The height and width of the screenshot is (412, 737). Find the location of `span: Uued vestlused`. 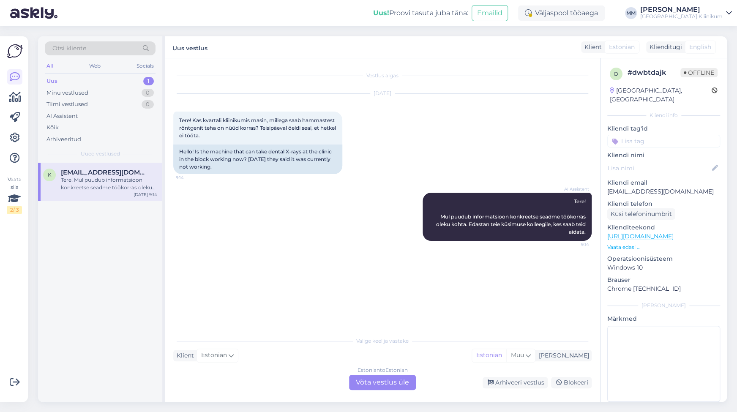

span: Uued vestlused is located at coordinates (100, 154).